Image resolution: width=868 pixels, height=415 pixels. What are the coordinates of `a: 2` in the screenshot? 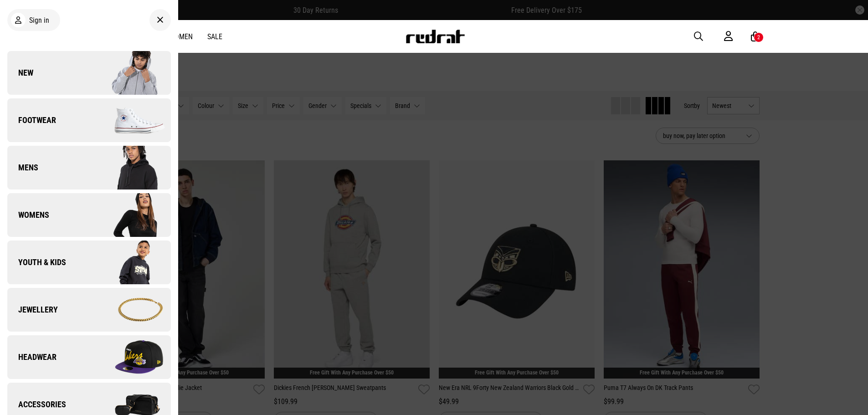 It's located at (754, 36).